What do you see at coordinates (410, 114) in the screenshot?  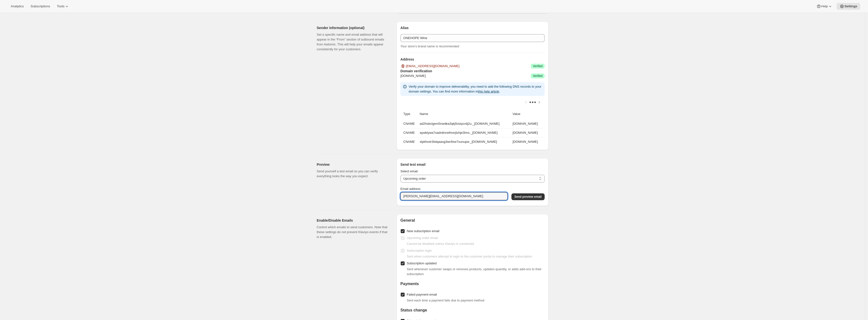 I see `th: Type` at bounding box center [410, 114].